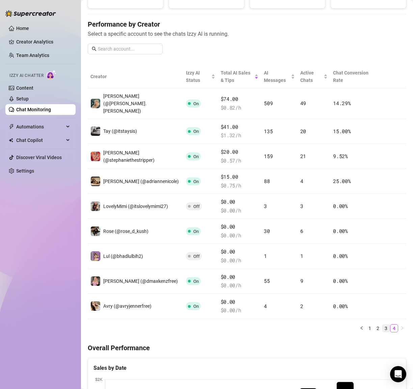 The image size is (413, 389). What do you see at coordinates (11, 127) in the screenshot?
I see `span: thunderbolt` at bounding box center [11, 127].